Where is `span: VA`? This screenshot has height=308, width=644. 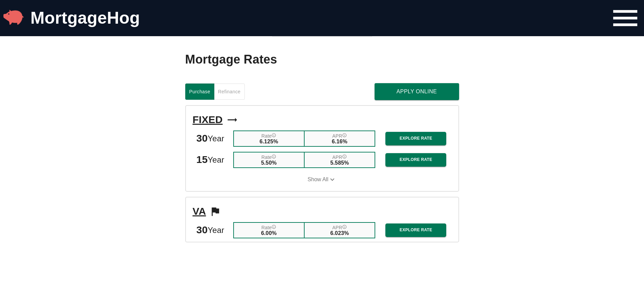
span: VA is located at coordinates (199, 211).